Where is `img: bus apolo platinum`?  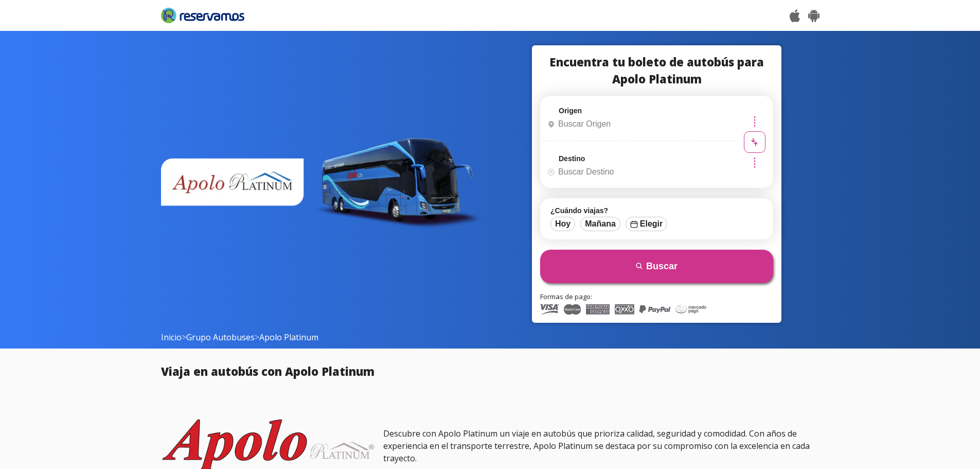
img: bus apolo platinum is located at coordinates (321, 184).